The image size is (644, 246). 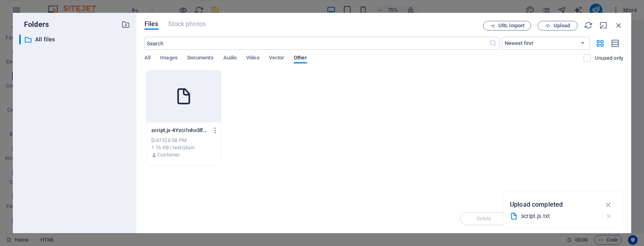 What do you see at coordinates (151, 24) in the screenshot?
I see `span: Files` at bounding box center [151, 24].